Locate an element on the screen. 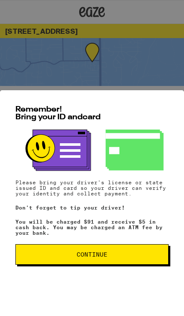 The image size is (184, 316). span: Continue is located at coordinates (92, 254).